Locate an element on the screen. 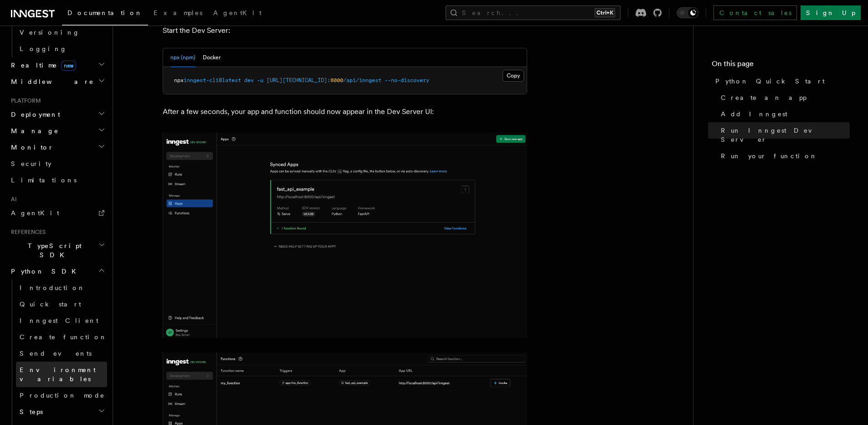  span: Logging is located at coordinates (43, 49).